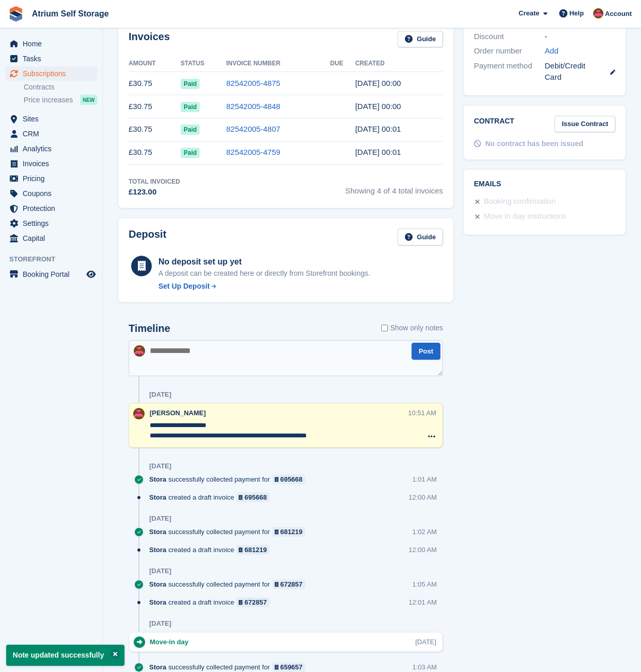 This screenshot has width=641, height=672. Describe the element at coordinates (343, 64) in the screenshot. I see `th: Due` at that location.